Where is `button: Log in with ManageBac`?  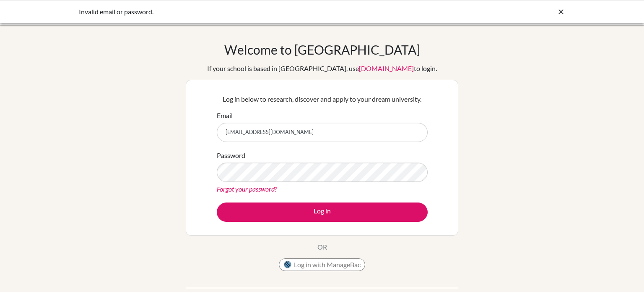
button: Log in with ManageBac is located at coordinates (322, 264).